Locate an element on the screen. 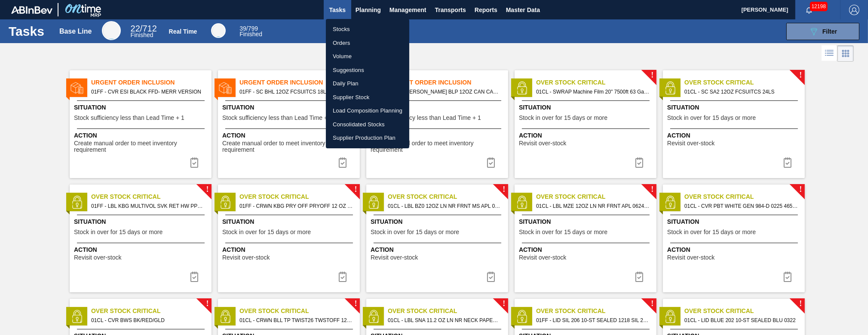 The image size is (868, 335). li: Load Composition Planning is located at coordinates (367, 111).